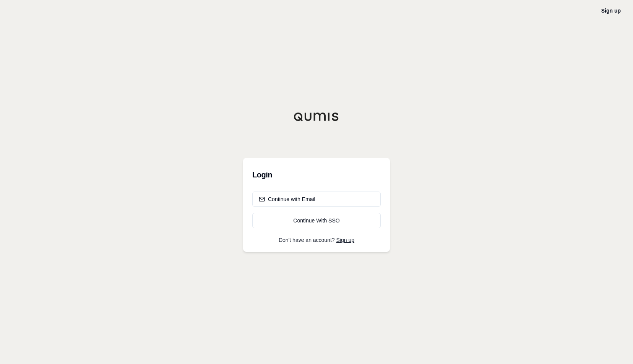 The height and width of the screenshot is (364, 633). I want to click on img: Qumis, so click(316, 117).